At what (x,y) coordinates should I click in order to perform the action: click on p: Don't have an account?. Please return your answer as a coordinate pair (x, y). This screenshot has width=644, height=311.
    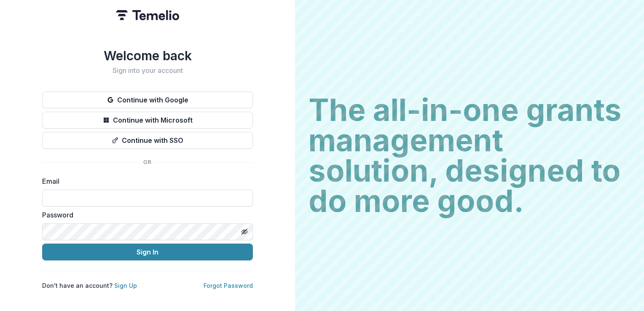
    Looking at the image, I should click on (89, 285).